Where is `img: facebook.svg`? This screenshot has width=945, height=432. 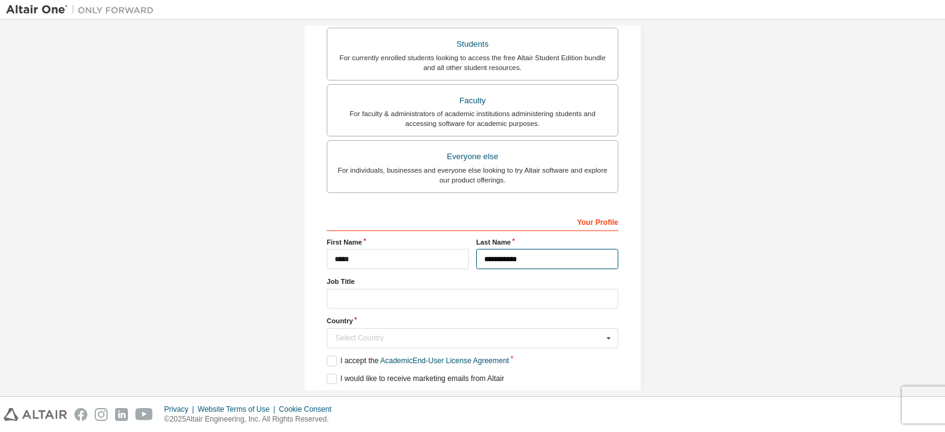 img: facebook.svg is located at coordinates (81, 415).